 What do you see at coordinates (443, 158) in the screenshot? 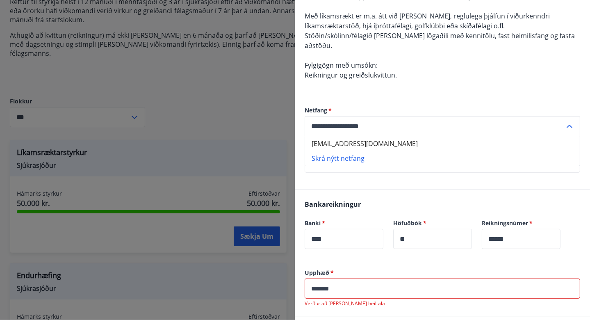
I see `li: Skrá nýtt netfang` at bounding box center [443, 158].